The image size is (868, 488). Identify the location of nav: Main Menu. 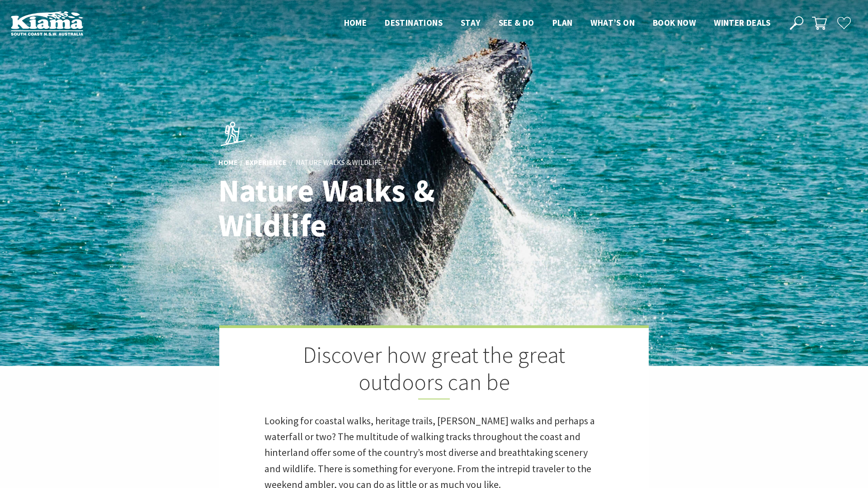
(557, 23).